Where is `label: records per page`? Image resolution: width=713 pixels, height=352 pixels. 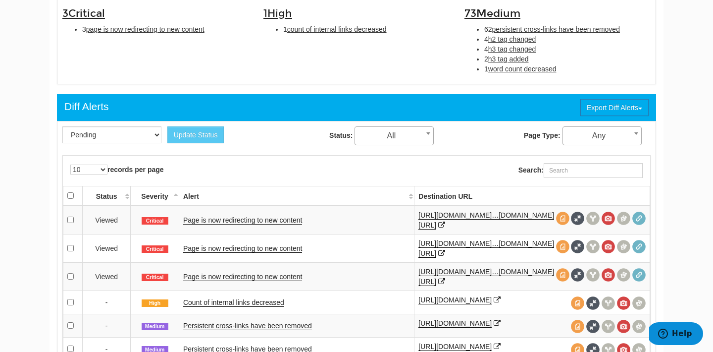
label: records per page is located at coordinates (117, 169).